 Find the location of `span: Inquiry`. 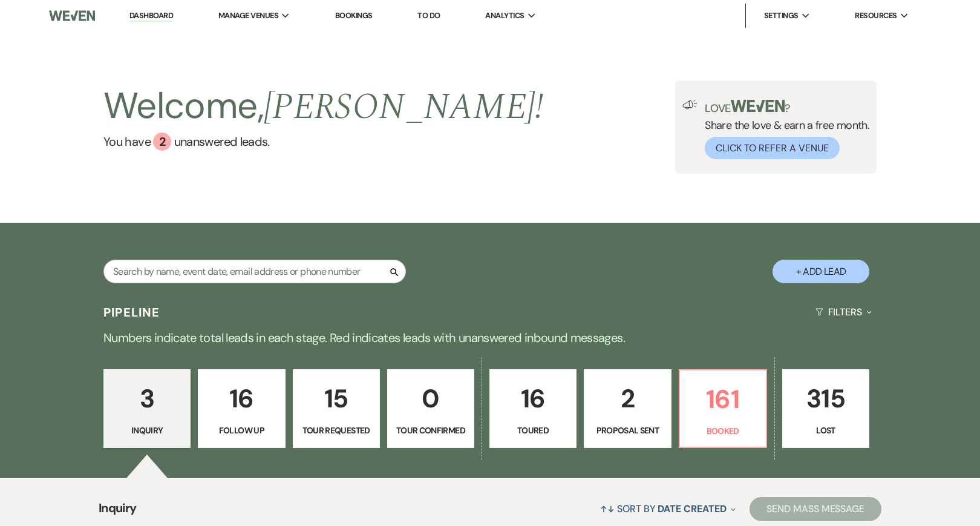

span: Inquiry is located at coordinates (117, 512).